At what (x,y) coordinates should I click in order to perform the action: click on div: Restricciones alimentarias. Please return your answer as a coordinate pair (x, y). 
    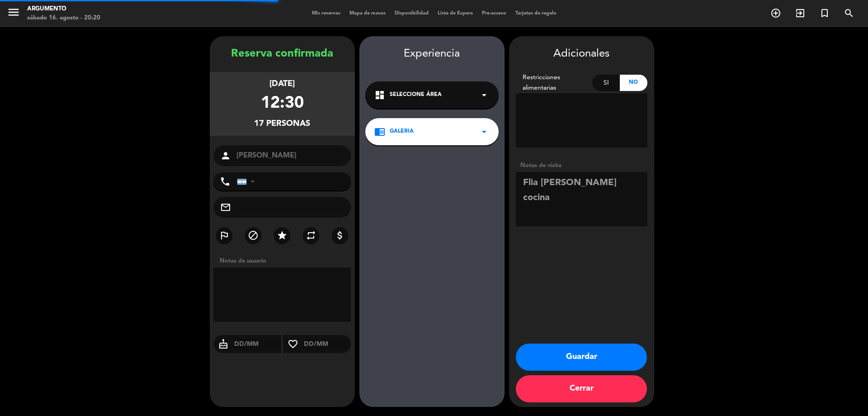
    Looking at the image, I should click on (554, 83).